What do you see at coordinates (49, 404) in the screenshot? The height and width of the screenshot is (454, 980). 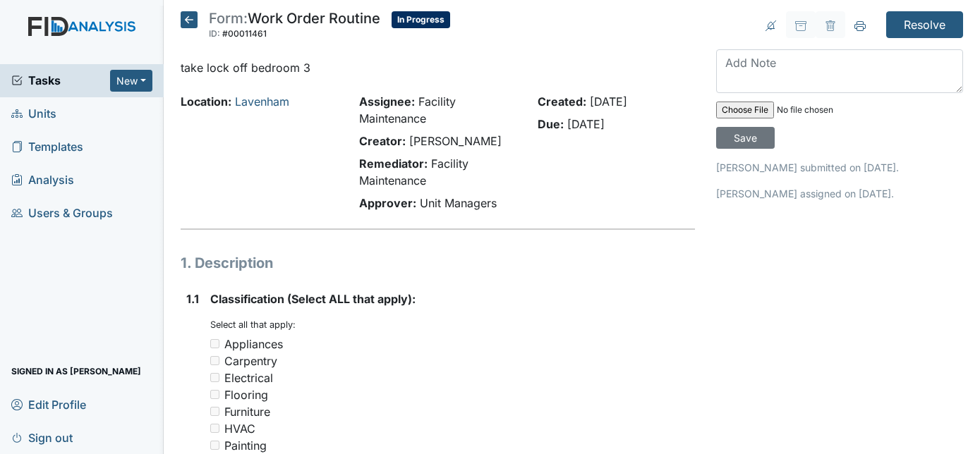 I see `span: Edit Profile` at bounding box center [49, 404].